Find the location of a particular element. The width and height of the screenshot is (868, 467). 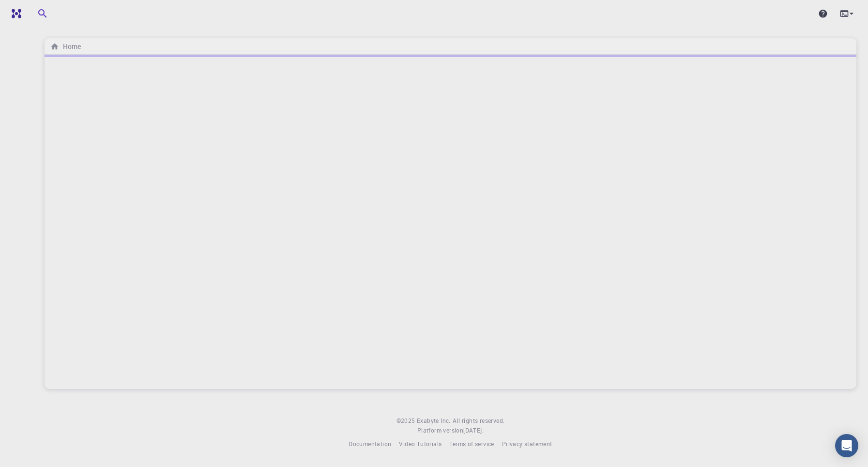

a: Video Tutorials is located at coordinates (420, 444).